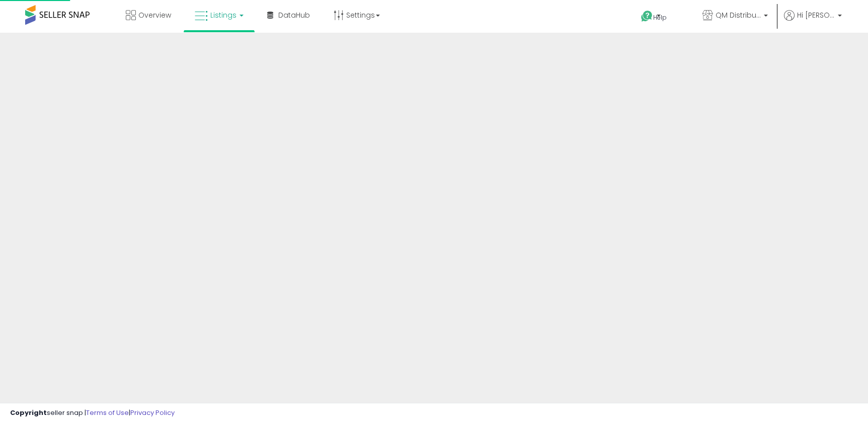 The image size is (868, 423). I want to click on a: Help, so click(660, 18).